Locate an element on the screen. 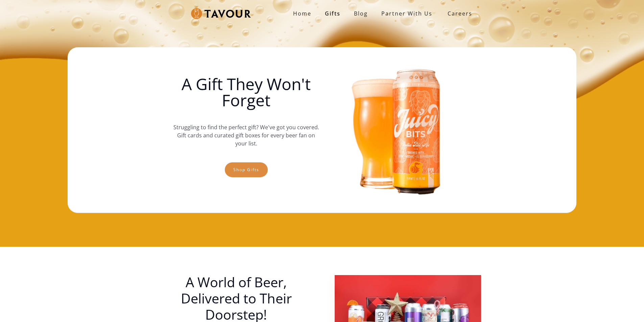 The width and height of the screenshot is (644, 322). p: Struggling to find the perfect gift? We've got you covered. Gift cards and curated gift boxes for... is located at coordinates (246, 135).